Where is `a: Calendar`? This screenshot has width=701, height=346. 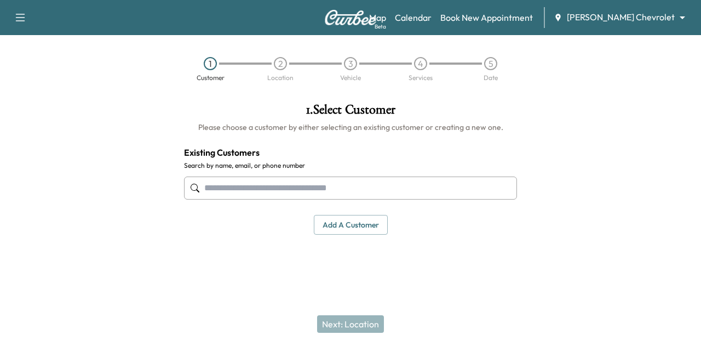
a: Calendar is located at coordinates (413, 18).